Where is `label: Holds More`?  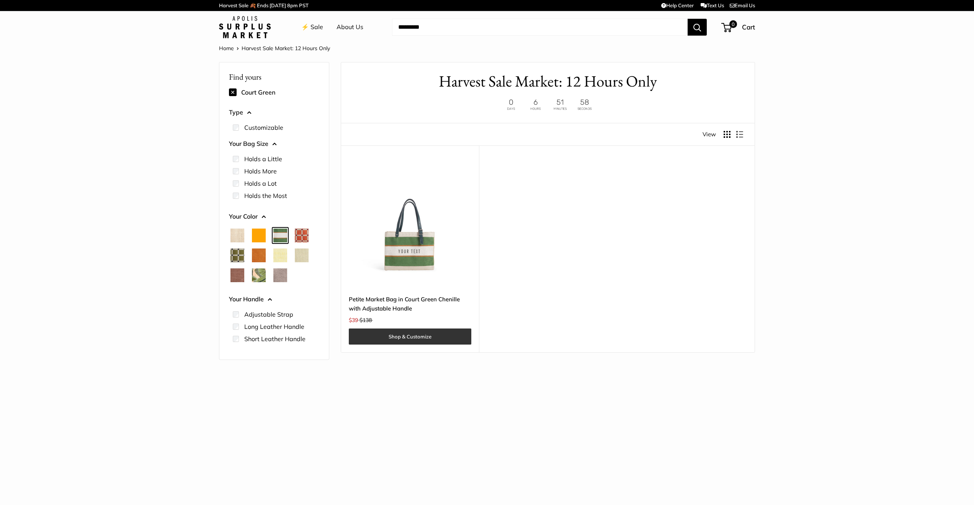 label: Holds More is located at coordinates (260, 171).